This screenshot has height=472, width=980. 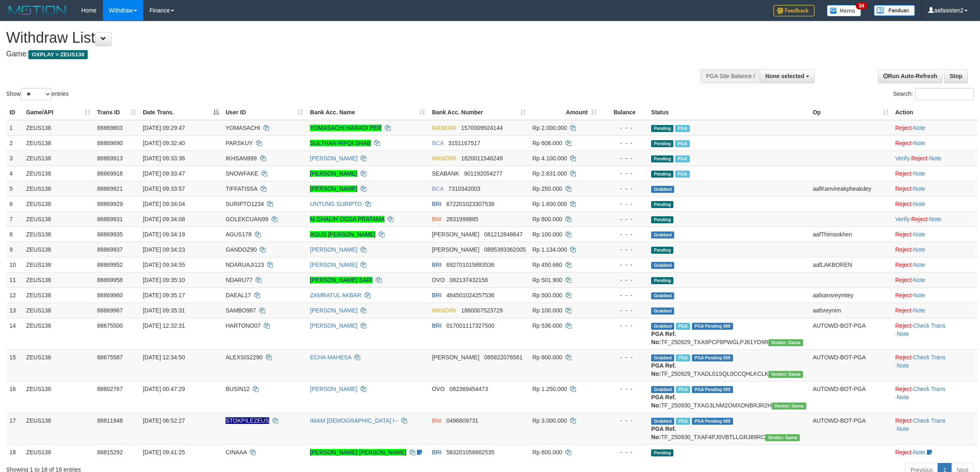 I want to click on th: User ID: activate to sort column ascending, so click(x=264, y=112).